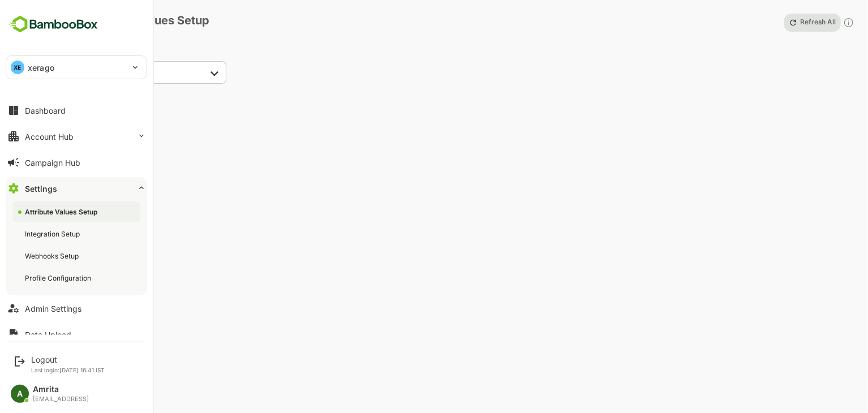 This screenshot has width=868, height=413. I want to click on div: XExerago, so click(76, 67).